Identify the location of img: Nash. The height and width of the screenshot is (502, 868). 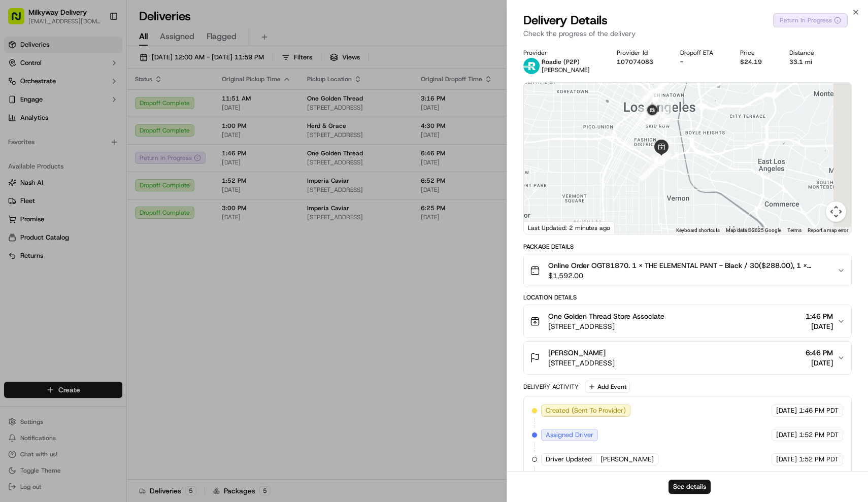
(20, 20).